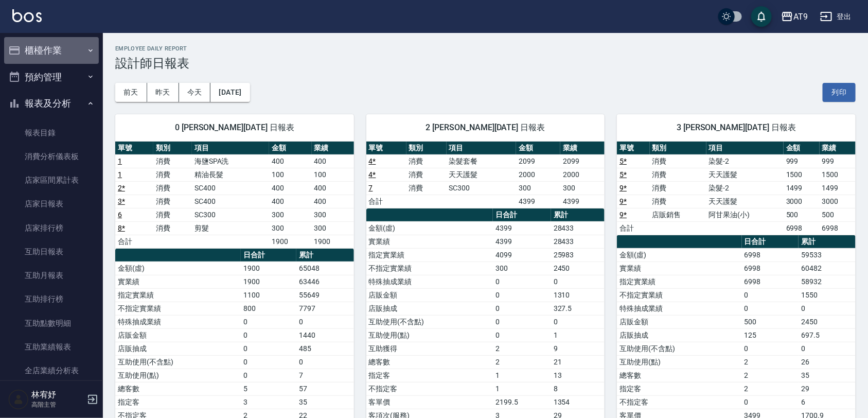 The width and height of the screenshot is (868, 418). I want to click on a: 互助月報表, so click(51, 275).